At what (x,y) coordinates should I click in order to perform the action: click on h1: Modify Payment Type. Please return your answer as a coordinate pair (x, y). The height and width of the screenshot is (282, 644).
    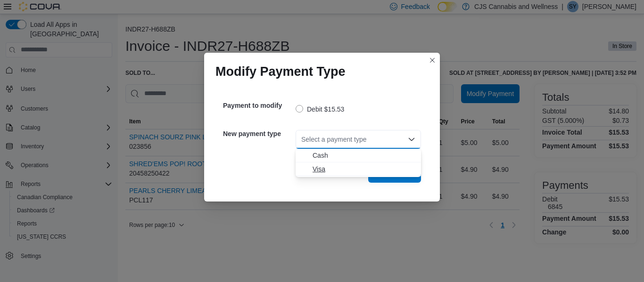
    Looking at the image, I should click on (280, 72).